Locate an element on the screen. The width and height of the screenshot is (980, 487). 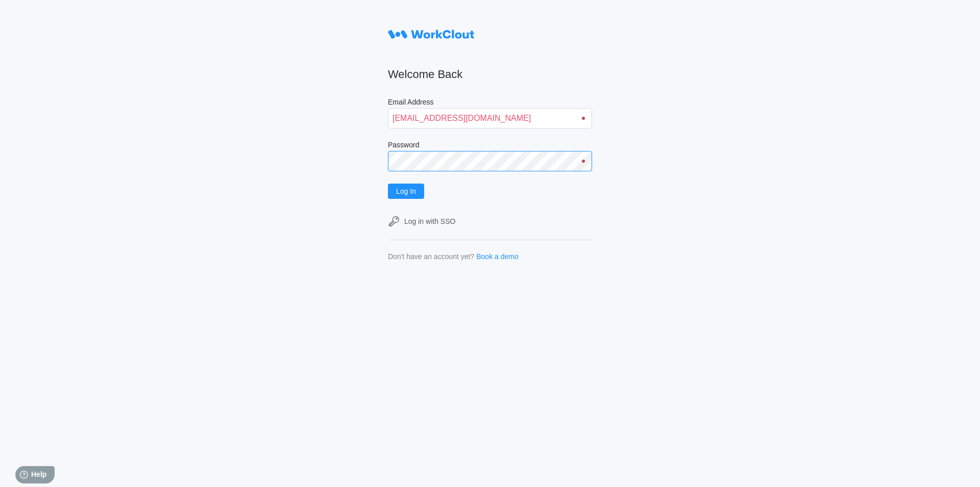
label: Email Address is located at coordinates (490, 103).